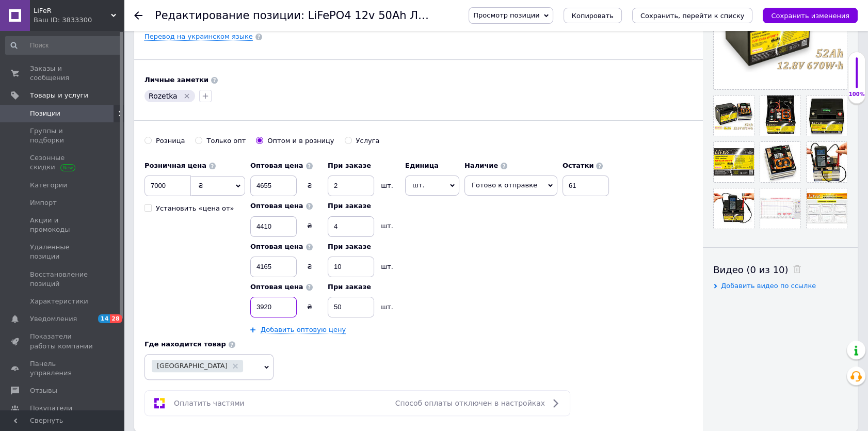 Image resolution: width=868 pixels, height=431 pixels. Describe the element at coordinates (59, 95) in the screenshot. I see `span: Товары и услуги` at that location.